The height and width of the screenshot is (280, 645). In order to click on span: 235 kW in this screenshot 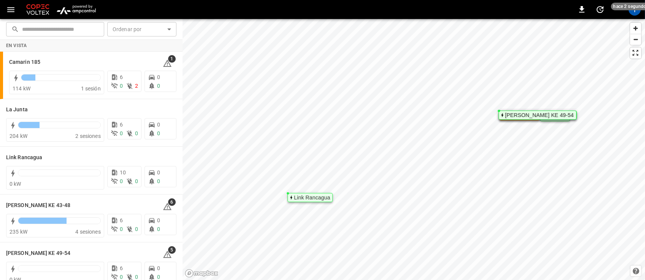, I will do `click(18, 232)`.